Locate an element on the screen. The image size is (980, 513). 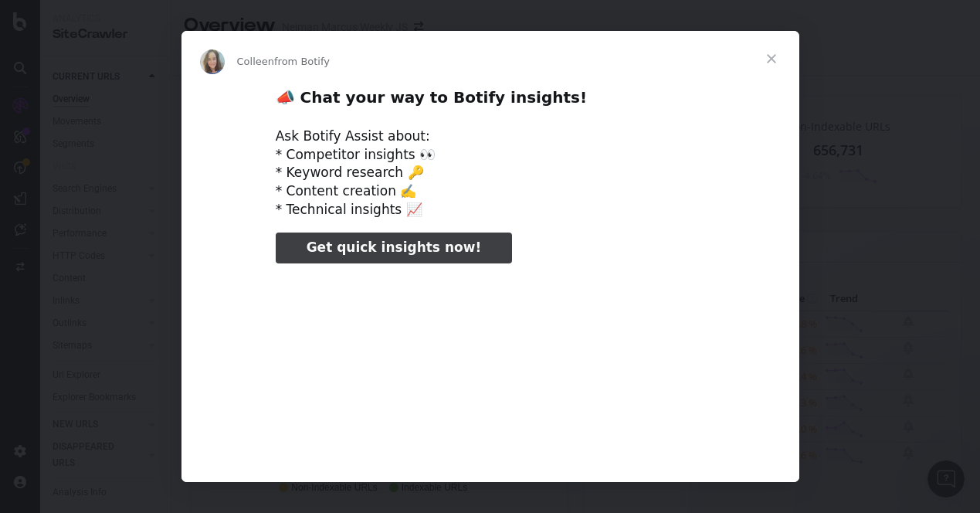
span: from Botify is located at coordinates (302, 61).